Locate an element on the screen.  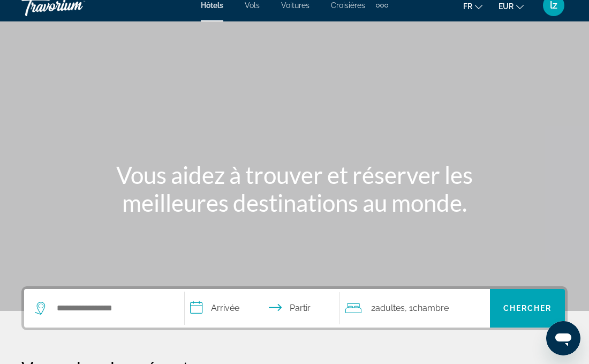
font: EUR is located at coordinates (506, 7).